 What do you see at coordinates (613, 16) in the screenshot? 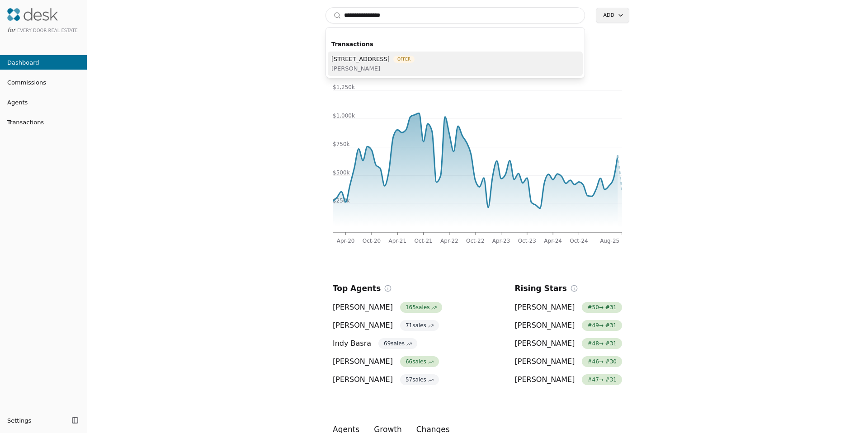
I see `button: Add` at bounding box center [613, 16].